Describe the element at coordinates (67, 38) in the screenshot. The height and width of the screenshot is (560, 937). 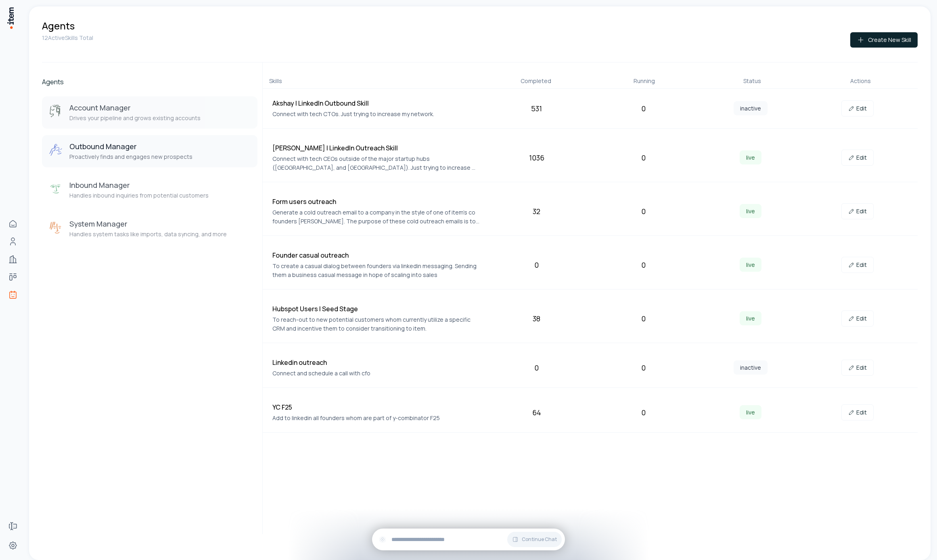
I see `p: 12 Active Skills Total` at that location.